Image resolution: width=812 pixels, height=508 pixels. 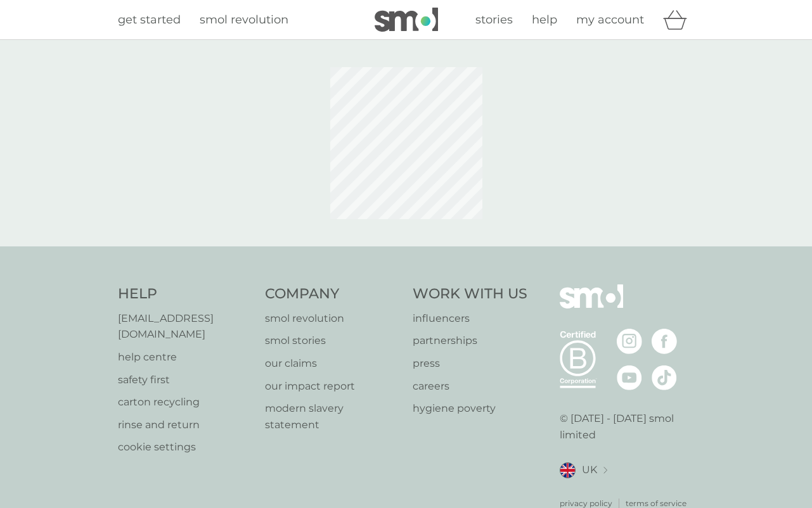 What do you see at coordinates (679, 19) in the screenshot?
I see `div: basket` at bounding box center [679, 19].